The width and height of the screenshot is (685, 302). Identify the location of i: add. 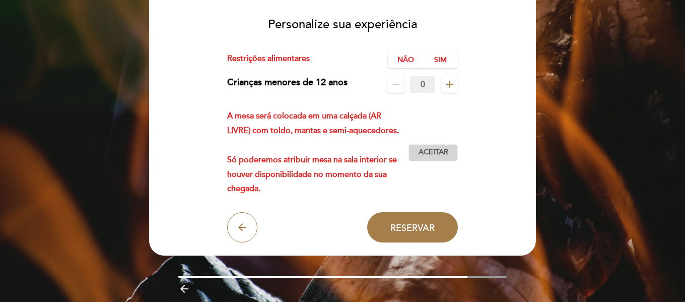
(450, 85).